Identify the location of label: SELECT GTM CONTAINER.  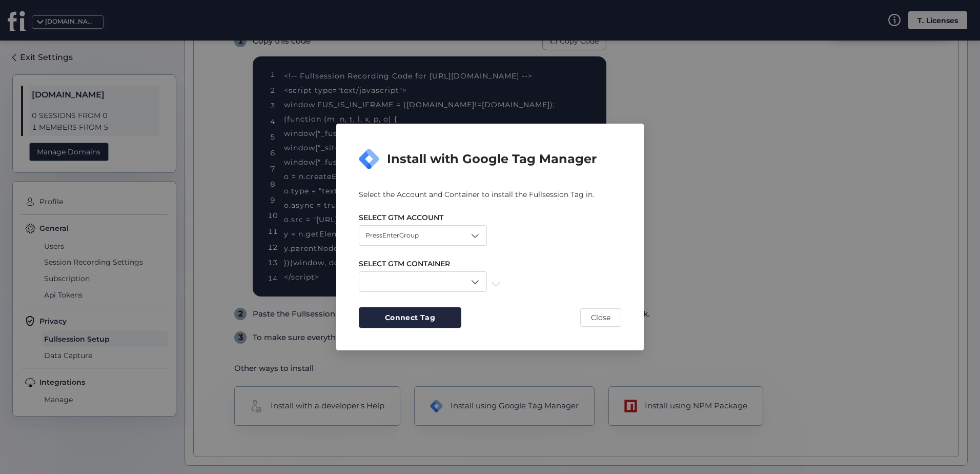
(478, 263).